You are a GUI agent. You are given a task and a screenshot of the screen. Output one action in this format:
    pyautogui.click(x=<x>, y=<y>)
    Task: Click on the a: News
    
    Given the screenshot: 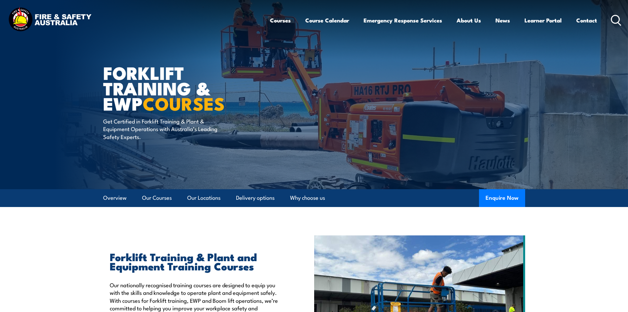 What is the action you would take?
    pyautogui.click(x=503, y=20)
    